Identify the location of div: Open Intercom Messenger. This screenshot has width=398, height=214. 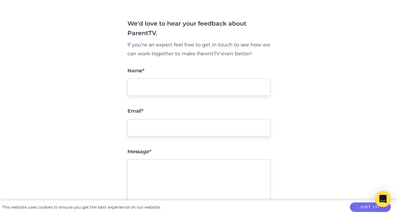
(383, 199).